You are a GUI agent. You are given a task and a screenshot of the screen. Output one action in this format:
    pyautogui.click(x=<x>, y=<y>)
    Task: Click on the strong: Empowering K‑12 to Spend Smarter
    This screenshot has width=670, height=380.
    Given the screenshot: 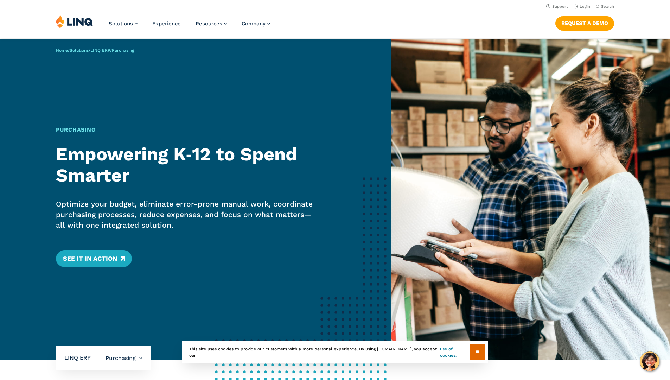 What is the action you would take?
    pyautogui.click(x=177, y=165)
    